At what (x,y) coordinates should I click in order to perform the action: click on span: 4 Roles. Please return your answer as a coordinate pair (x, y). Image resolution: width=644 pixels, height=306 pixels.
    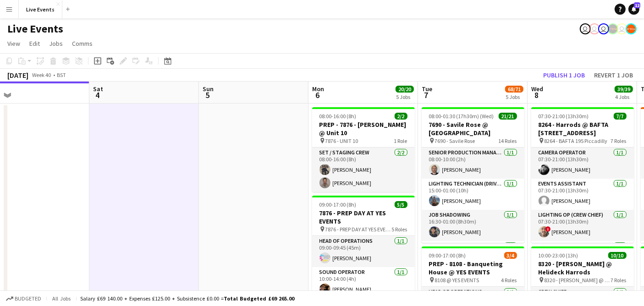
    Looking at the image, I should click on (509, 280).